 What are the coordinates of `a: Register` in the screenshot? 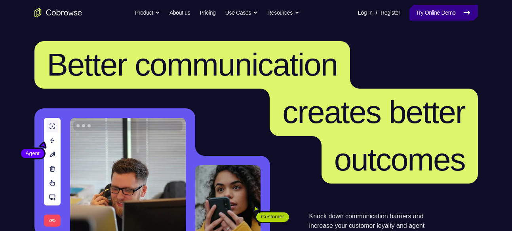 It's located at (390, 13).